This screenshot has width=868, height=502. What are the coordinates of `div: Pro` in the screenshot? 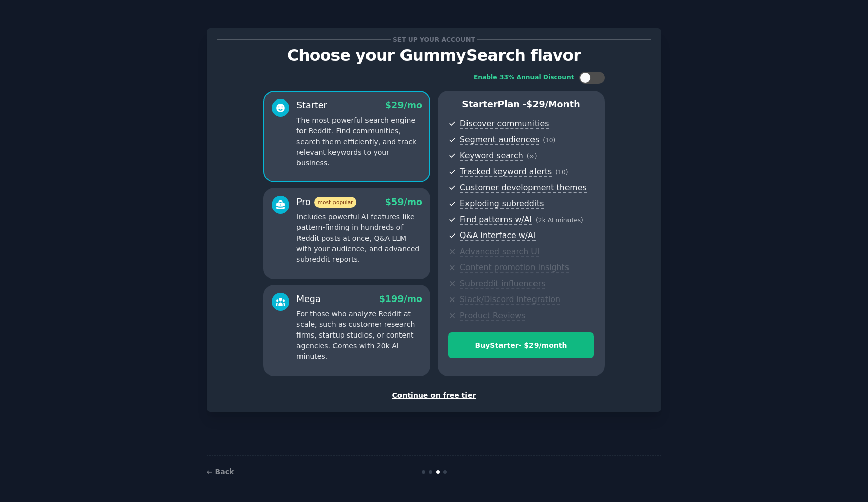 It's located at (327, 202).